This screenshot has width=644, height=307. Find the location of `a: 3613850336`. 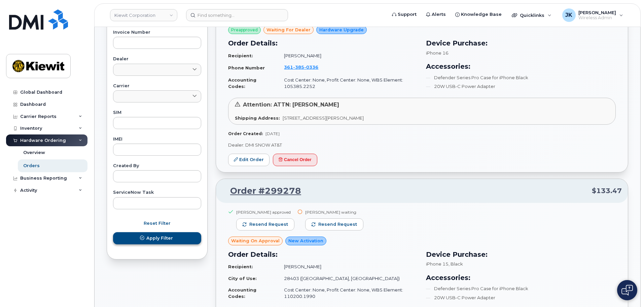

a: 3613850336 is located at coordinates (306, 67).